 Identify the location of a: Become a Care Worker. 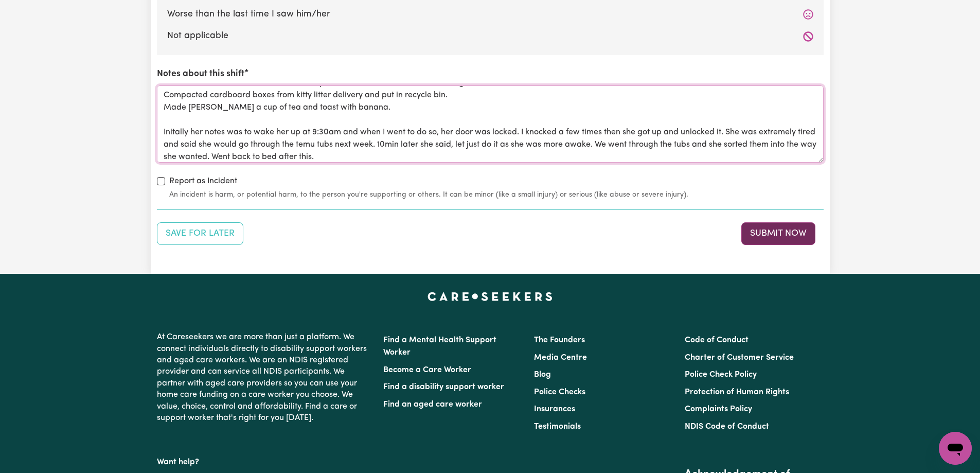
(427, 369).